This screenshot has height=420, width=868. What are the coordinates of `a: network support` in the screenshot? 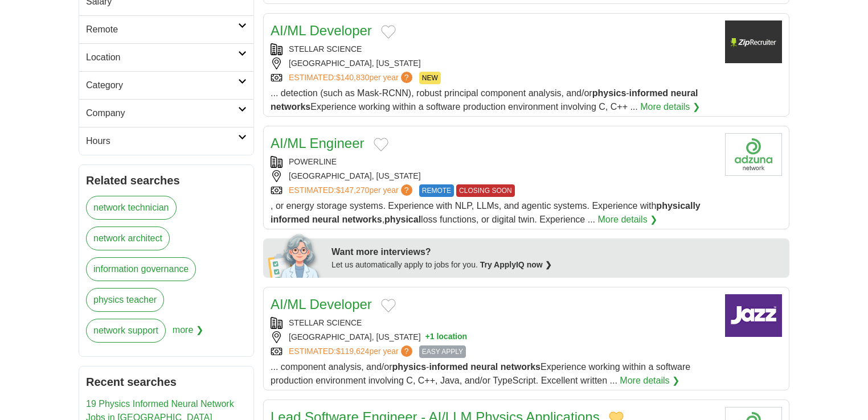 It's located at (126, 331).